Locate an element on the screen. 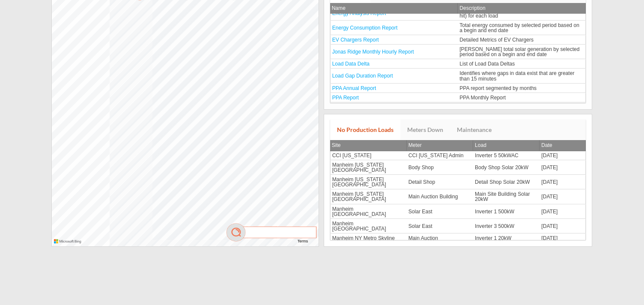  a: Load Gap Duration Report is located at coordinates (363, 76).